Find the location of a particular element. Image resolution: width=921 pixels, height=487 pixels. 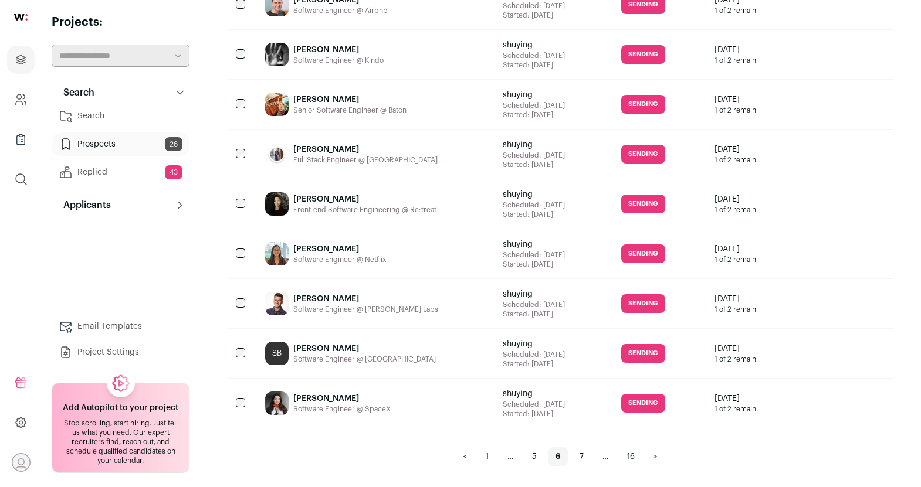

img: f01653cca996aff77bc13817d2d9aada2b85be92950a26d1b76f04d76d4b1247 is located at coordinates (277, 304).